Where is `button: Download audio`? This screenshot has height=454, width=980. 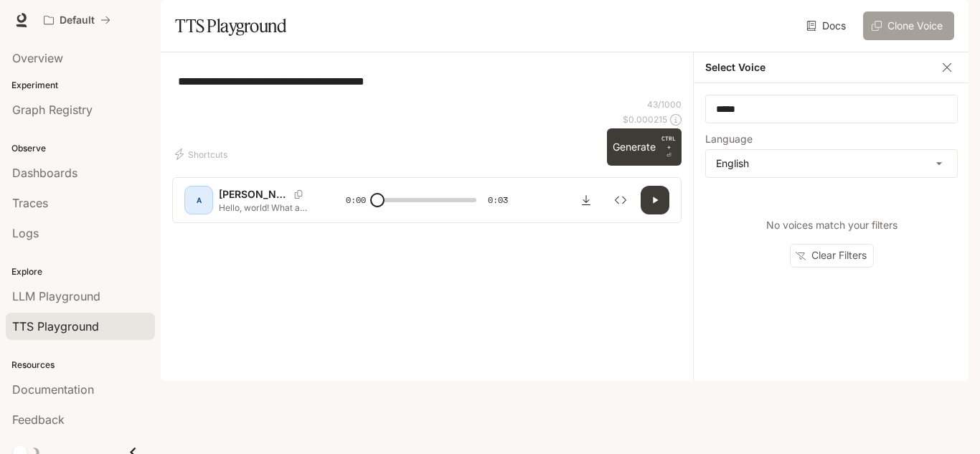 button: Download audio is located at coordinates (586, 200).